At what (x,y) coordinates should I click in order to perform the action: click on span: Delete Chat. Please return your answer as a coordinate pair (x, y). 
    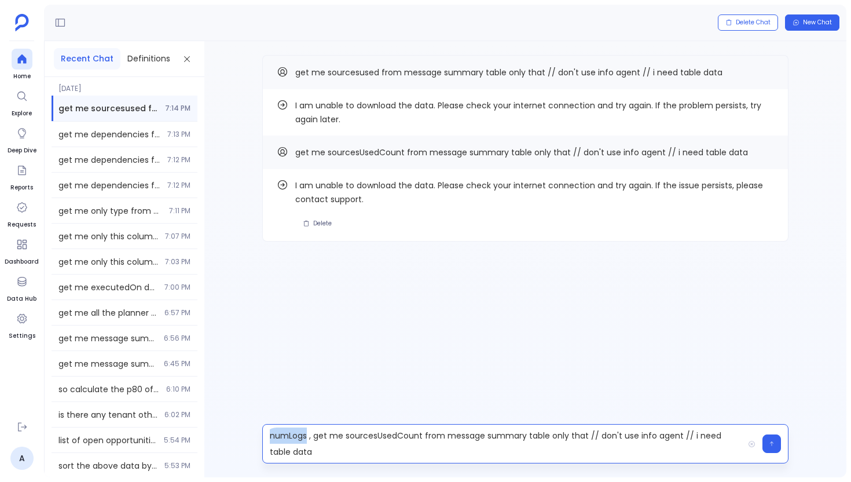
    Looking at the image, I should click on (753, 23).